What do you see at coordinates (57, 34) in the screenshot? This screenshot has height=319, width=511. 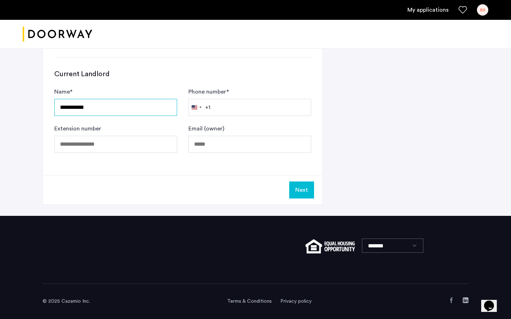 I see `img: logo` at bounding box center [57, 34].